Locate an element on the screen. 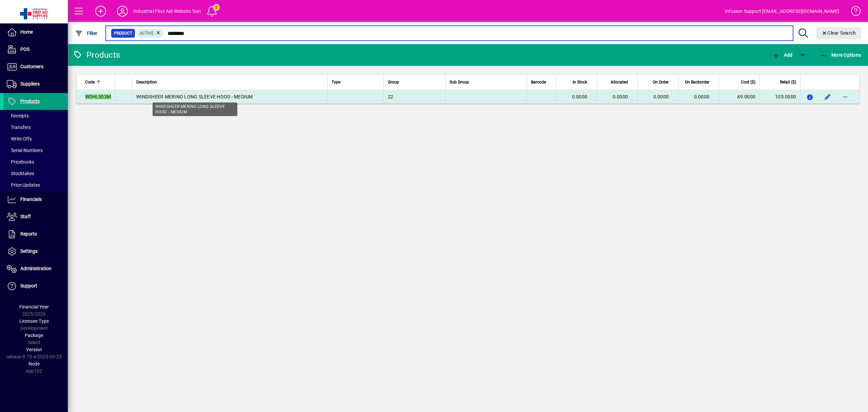 The image size is (868, 412). a: Stocktakes is located at coordinates (36, 173).